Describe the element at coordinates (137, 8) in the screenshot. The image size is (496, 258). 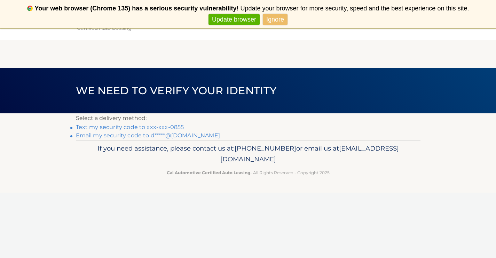
I see `b: Your web browser (Chrome 135) has a serious security vulnerability!` at that location.